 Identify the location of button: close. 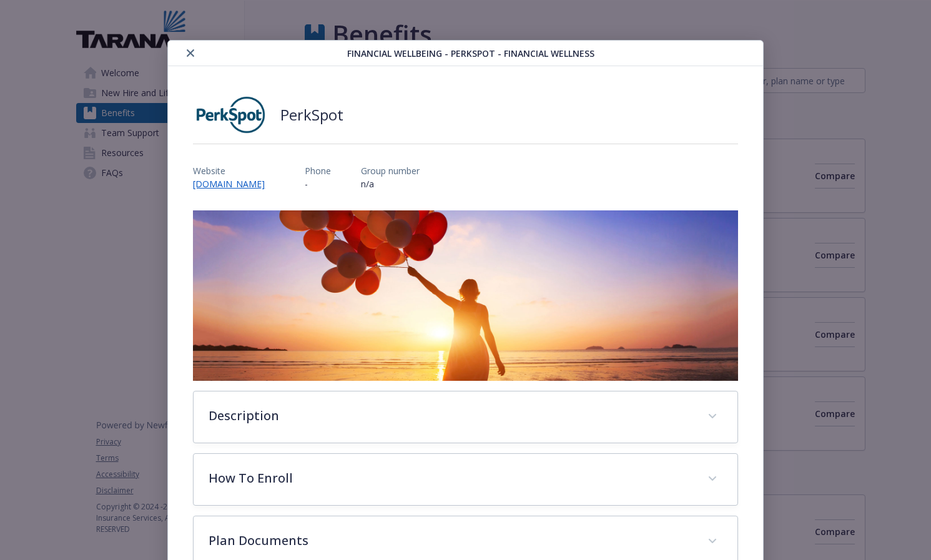
(190, 53).